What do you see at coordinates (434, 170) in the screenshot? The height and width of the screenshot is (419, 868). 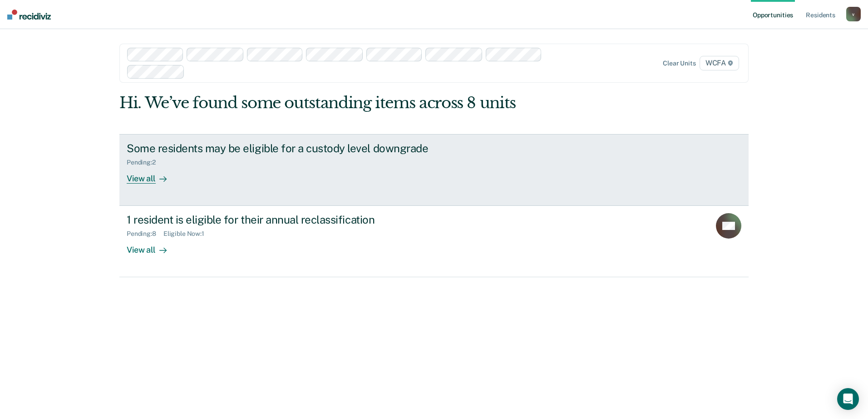 I see `a: Some residents may be eligible for a custody level downgradePending:2View all` at bounding box center [434, 170].